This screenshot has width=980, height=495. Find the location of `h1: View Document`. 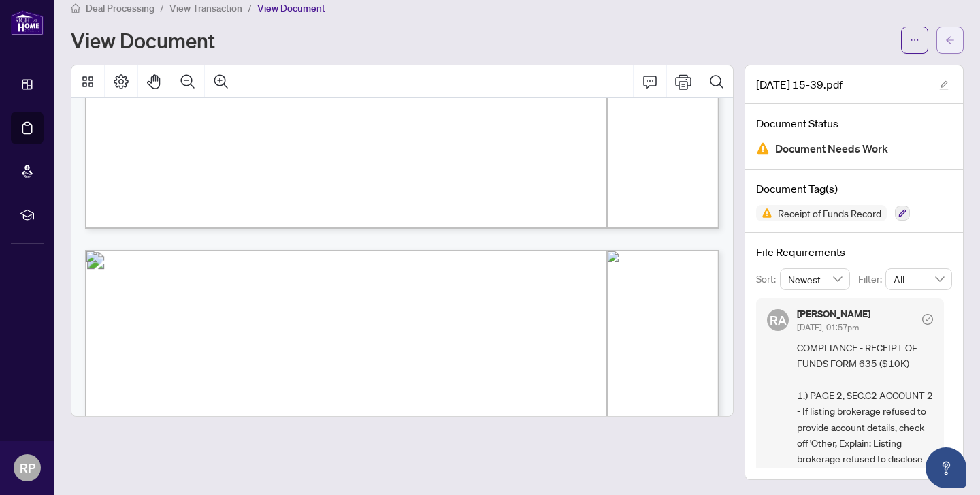

h1: View Document is located at coordinates (143, 40).